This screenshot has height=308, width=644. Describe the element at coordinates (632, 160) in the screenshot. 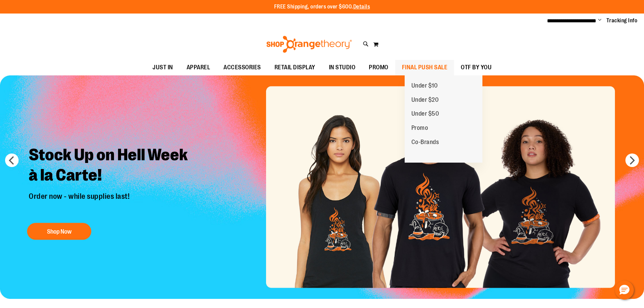

I see `button: next` at that location.